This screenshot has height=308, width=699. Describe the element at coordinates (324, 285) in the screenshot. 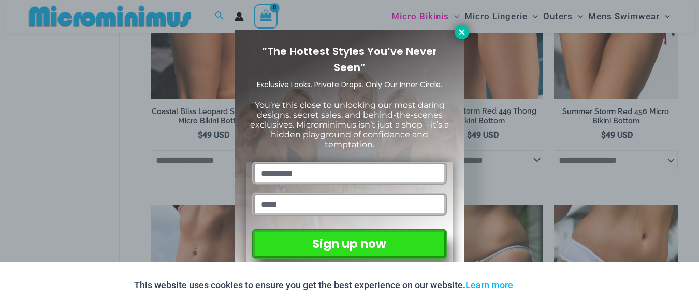

I see `p: This website uses cookies to ensure you get the best experience on our website.` at that location.